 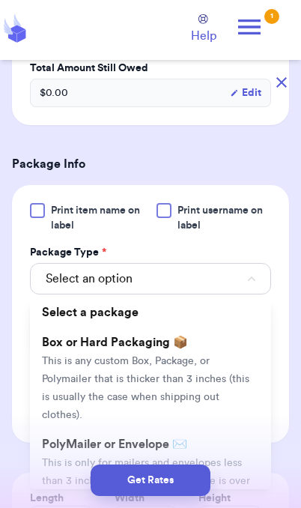 What do you see at coordinates (99, 218) in the screenshot?
I see `span: Print item name on label` at bounding box center [99, 218].